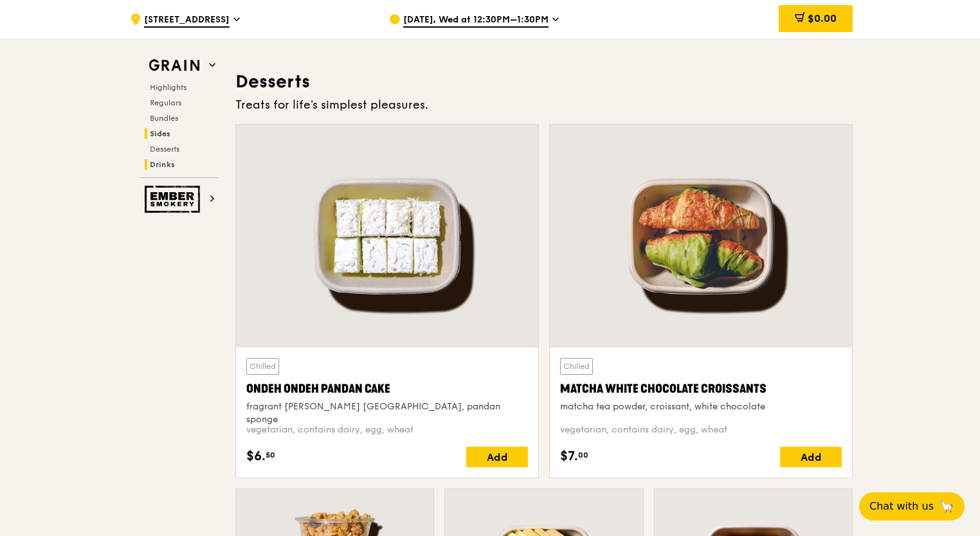 The height and width of the screenshot is (536, 980). Describe the element at coordinates (387, 389) in the screenshot. I see `div: Ondeh Ondeh Pandan Cake` at that location.